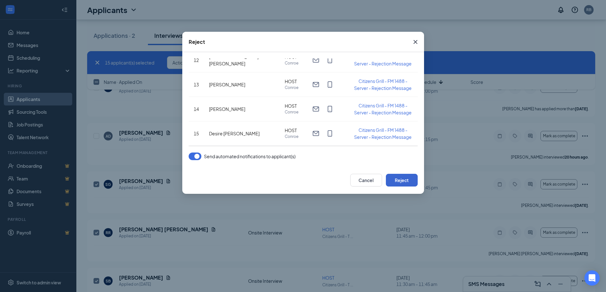 The image size is (606, 292). What do you see at coordinates (196, 109) in the screenshot?
I see `span: 14` at bounding box center [196, 109].